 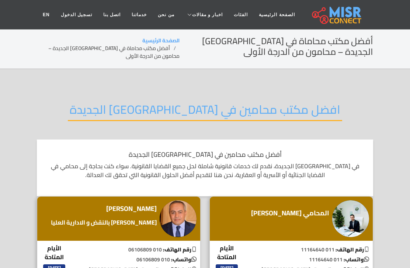 I want to click on img: main.misr_connect, so click(x=336, y=15).